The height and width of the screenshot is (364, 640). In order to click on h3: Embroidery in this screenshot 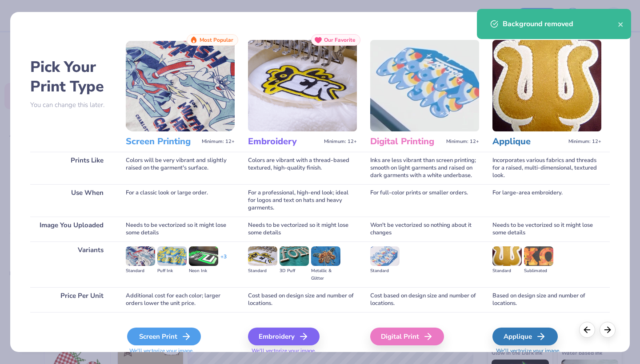, I will do `click(284, 142)`.